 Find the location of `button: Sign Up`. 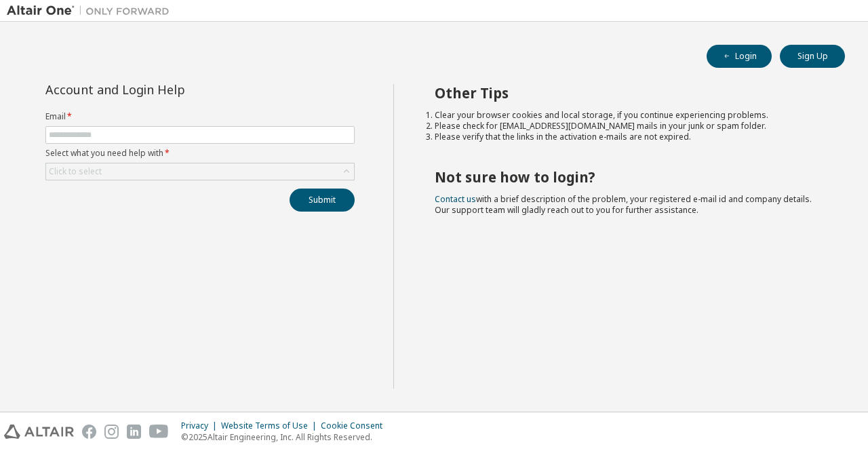

button: Sign Up is located at coordinates (812, 56).